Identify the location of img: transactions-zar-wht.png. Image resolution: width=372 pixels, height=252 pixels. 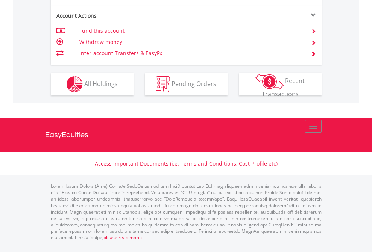
(269, 82).